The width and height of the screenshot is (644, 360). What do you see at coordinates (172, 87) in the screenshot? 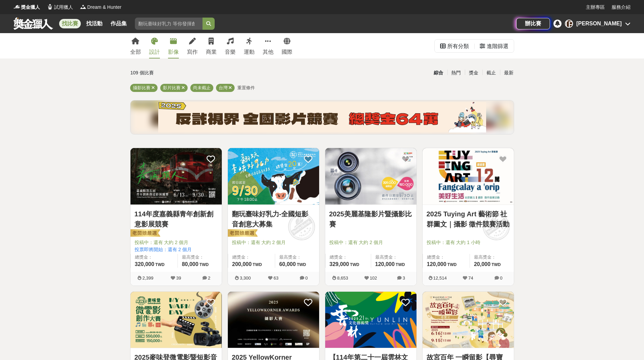
I see `span: 影片比賽` at bounding box center [172, 87].